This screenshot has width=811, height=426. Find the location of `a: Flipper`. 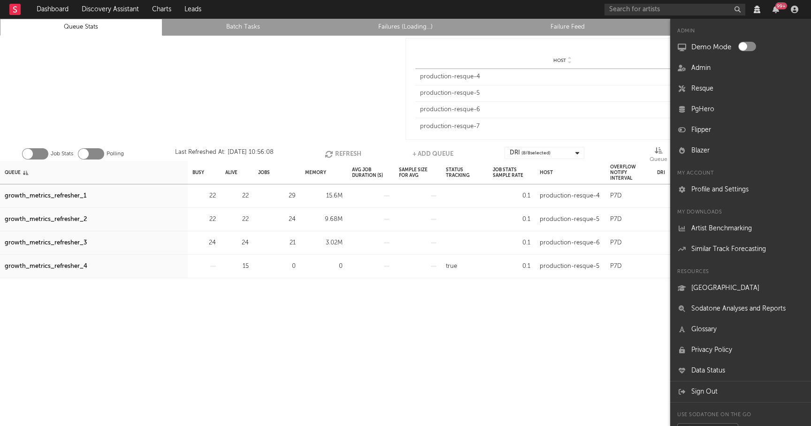

a: Flipper is located at coordinates (741, 130).